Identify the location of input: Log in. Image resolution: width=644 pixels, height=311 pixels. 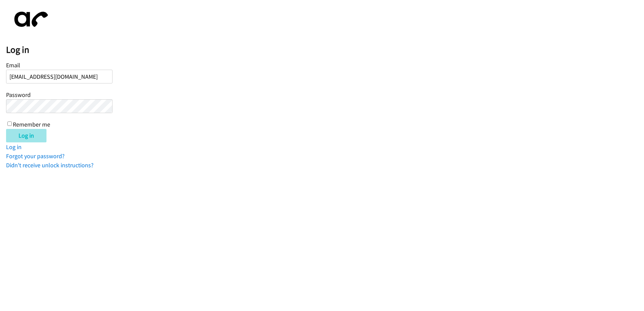
(26, 136).